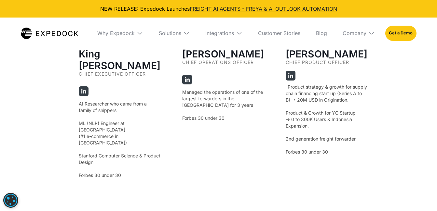 The width and height of the screenshot is (437, 211). Describe the element at coordinates (326, 65) in the screenshot. I see `div: Chief Product Officer` at that location.